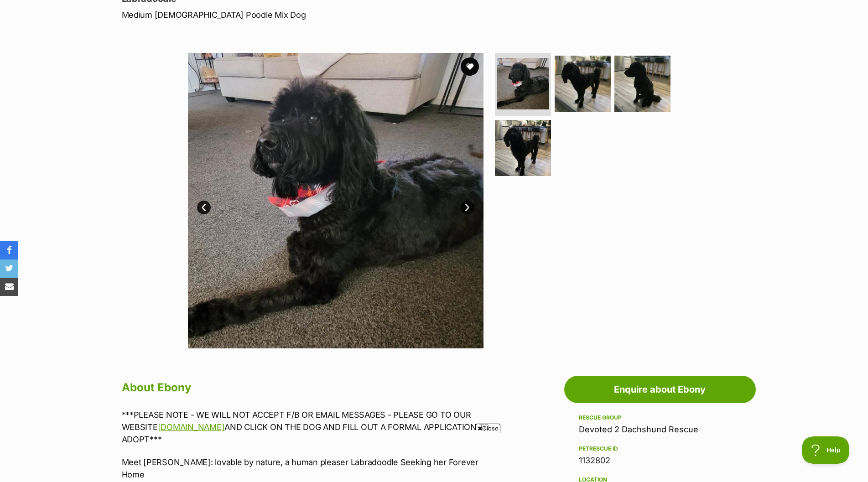  Describe the element at coordinates (488, 428) in the screenshot. I see `span: Close` at that location.